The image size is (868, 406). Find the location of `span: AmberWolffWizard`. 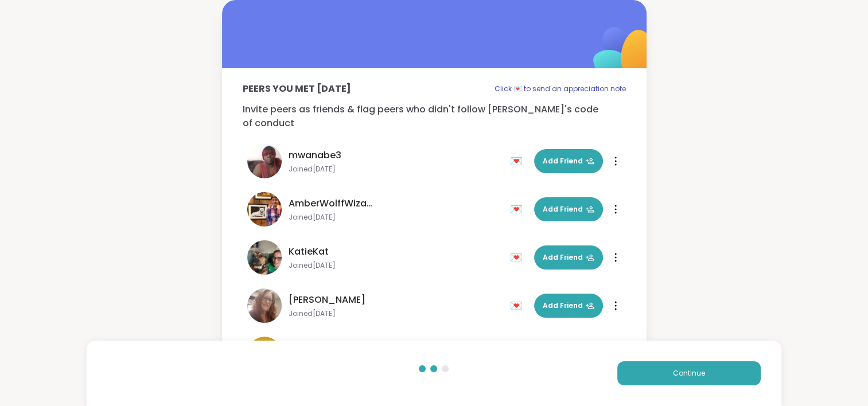

span: AmberWolffWizard is located at coordinates (332, 203).